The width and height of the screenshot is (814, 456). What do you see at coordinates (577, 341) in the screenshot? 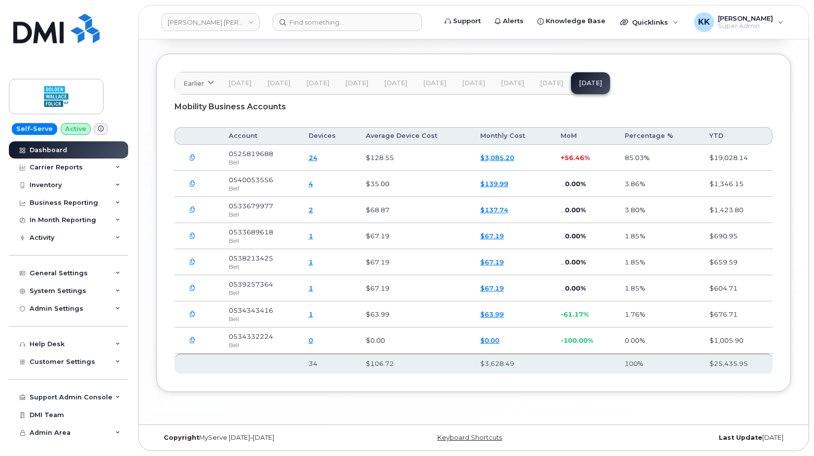
I see `span: -100.00%` at bounding box center [577, 341].